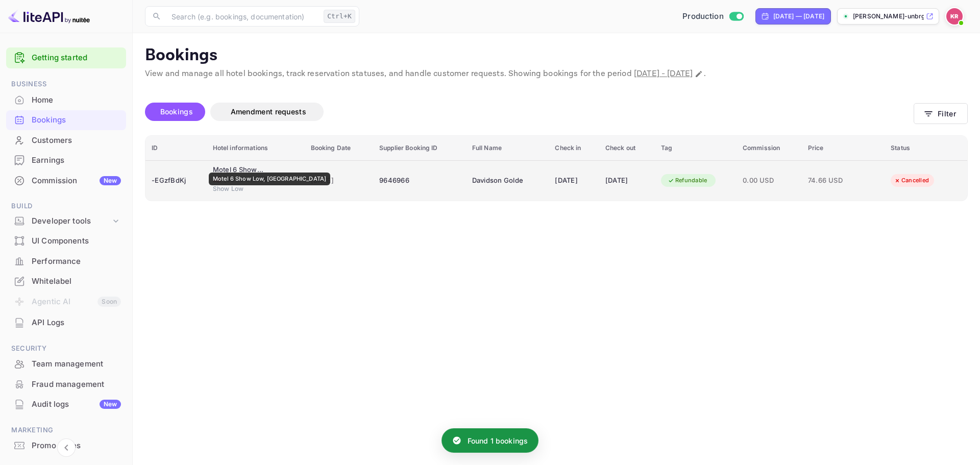  Describe the element at coordinates (556, 74) in the screenshot. I see `p: View and manage all hotel bookings, track reservation statuses, and handle customer requests. Sho...` at that location.